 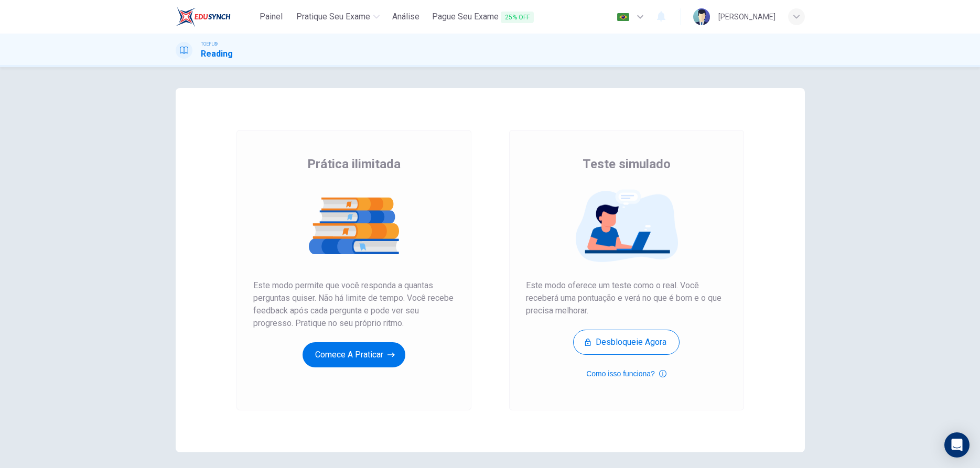 I want to click on span: Análise, so click(x=405, y=17).